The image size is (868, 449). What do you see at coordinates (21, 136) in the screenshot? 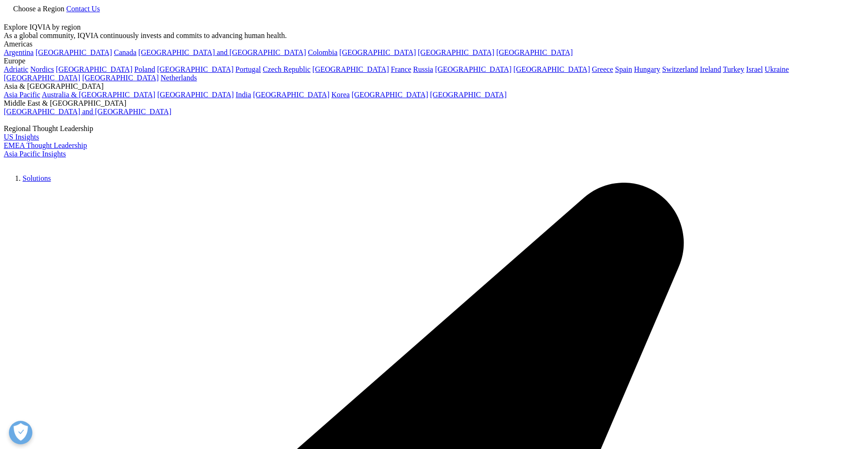
I see `span: US Insights` at bounding box center [21, 136].